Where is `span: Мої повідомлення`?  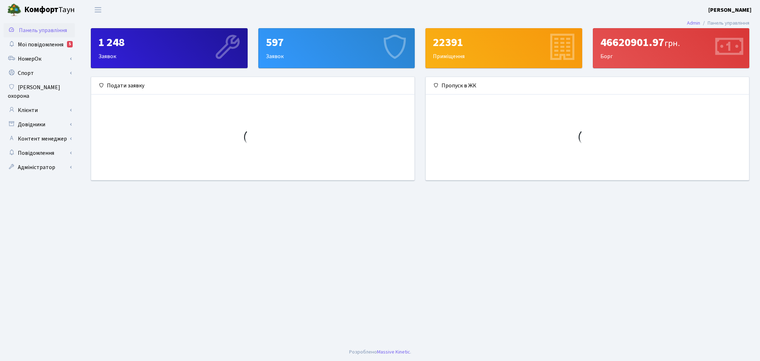 span: Мої повідомлення is located at coordinates (41, 45).